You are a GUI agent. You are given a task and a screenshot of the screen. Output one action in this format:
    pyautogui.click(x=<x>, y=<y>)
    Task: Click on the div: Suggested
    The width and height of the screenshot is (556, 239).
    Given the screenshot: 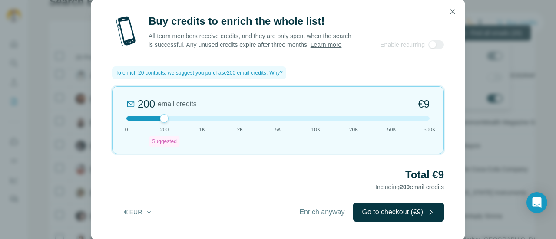 What is the action you would take?
    pyautogui.click(x=164, y=141)
    